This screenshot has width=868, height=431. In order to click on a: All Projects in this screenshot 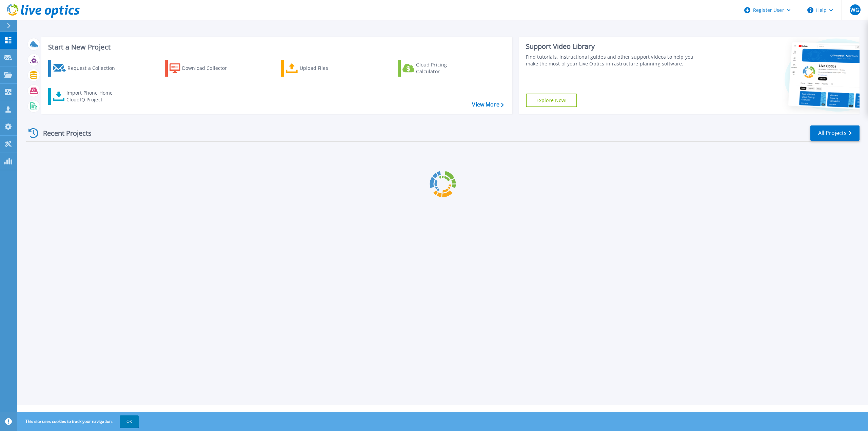, I will do `click(835, 133)`.